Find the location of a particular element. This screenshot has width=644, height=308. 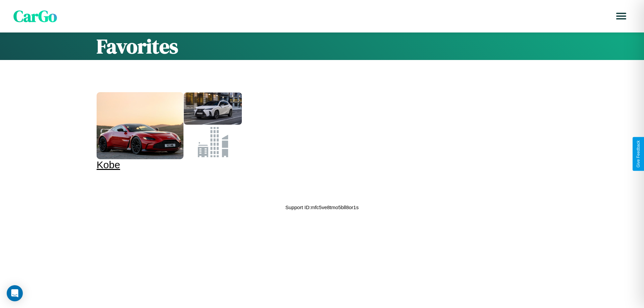

h1: Favorites is located at coordinates (322, 46).